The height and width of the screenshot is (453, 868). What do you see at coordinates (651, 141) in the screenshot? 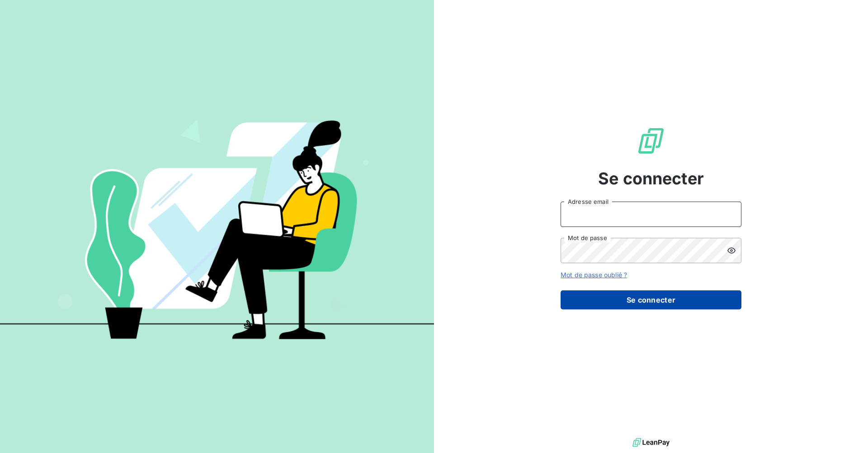
I see `img: Logo LeanPay` at bounding box center [651, 141].